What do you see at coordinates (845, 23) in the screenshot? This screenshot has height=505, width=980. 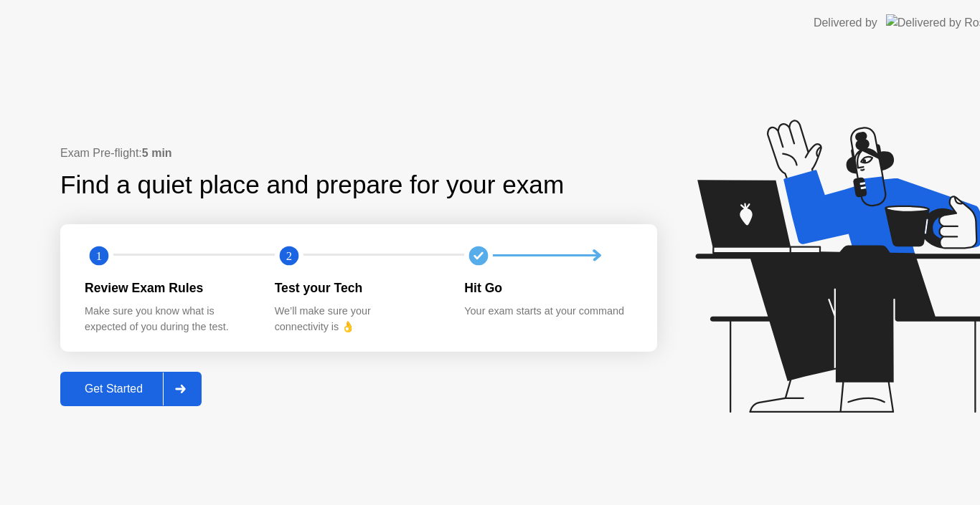 I see `div: Delivered by` at bounding box center [845, 23].